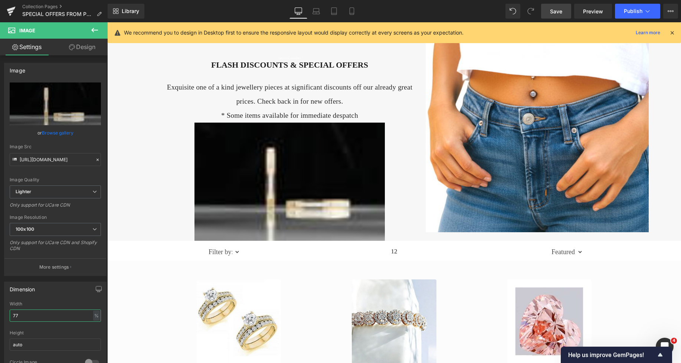 The image size is (681, 363). I want to click on a: Preview, so click(593, 11).